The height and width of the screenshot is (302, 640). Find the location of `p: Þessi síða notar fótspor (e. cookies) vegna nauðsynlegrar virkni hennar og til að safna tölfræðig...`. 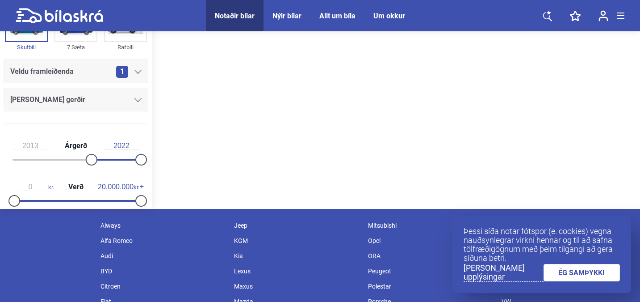

p: Þessi síða notar fótspor (e. cookies) vegna nauðsynlegrar virkni hennar og til að safna tölfræðig... is located at coordinates (542, 244).